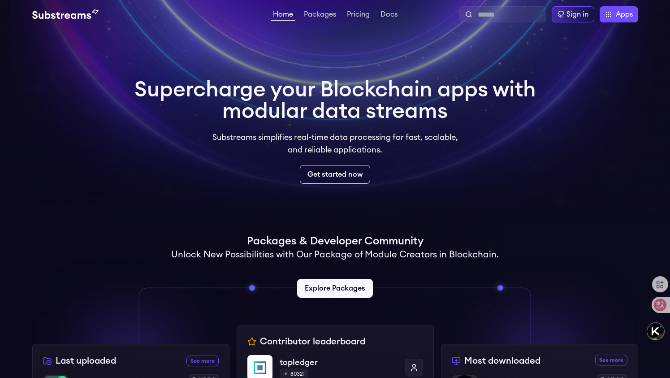 The image size is (670, 378). Describe the element at coordinates (335, 143) in the screenshot. I see `p: Substreams simplifies real-time data processing for fast, scalable, and reliable applications.` at that location.